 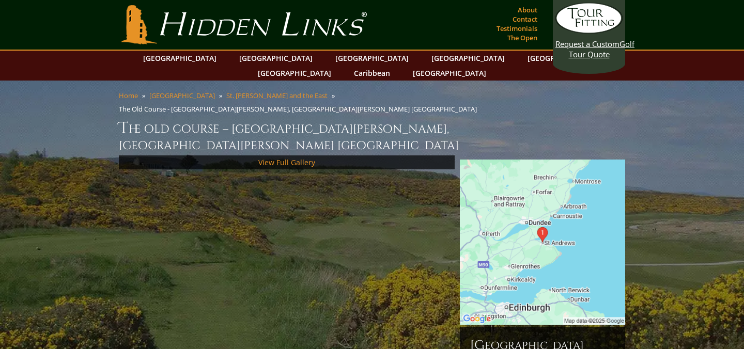 I want to click on a: Contact, so click(x=525, y=19).